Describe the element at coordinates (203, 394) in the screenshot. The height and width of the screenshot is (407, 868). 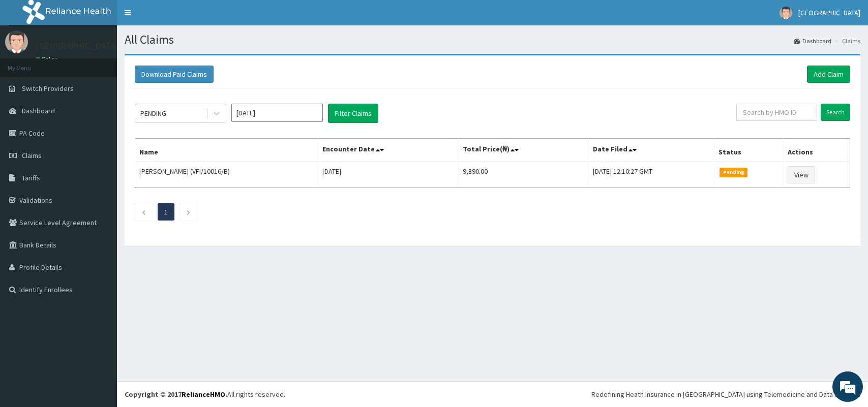
I see `a: RelianceHMO` at that location.